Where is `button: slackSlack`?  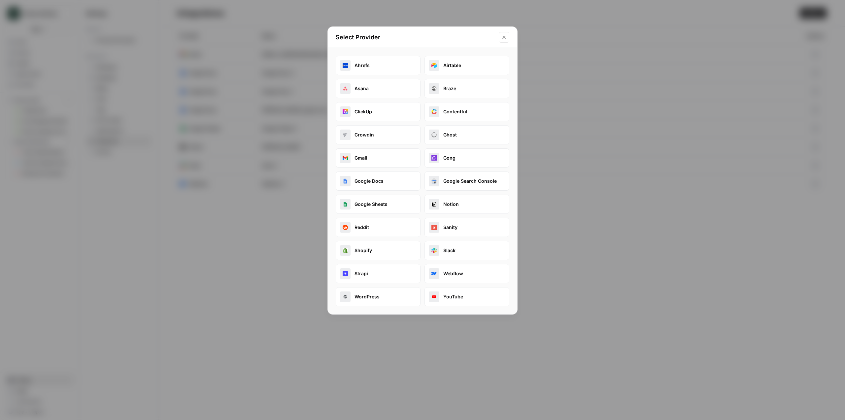
button: slackSlack is located at coordinates (467, 250).